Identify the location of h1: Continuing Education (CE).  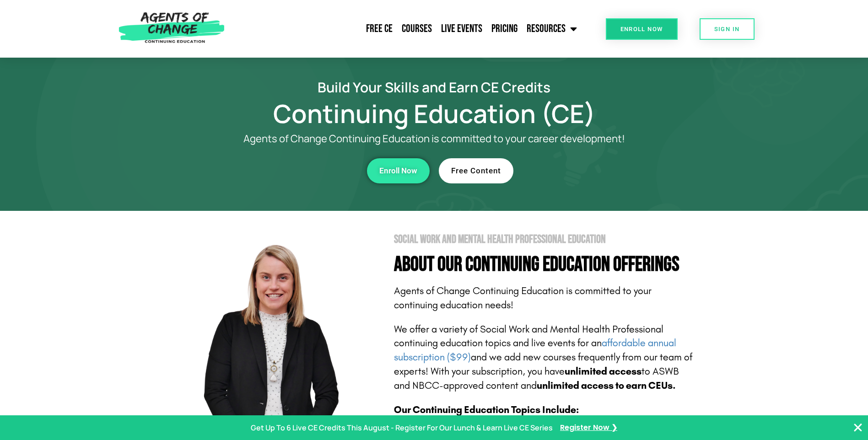
(434, 113).